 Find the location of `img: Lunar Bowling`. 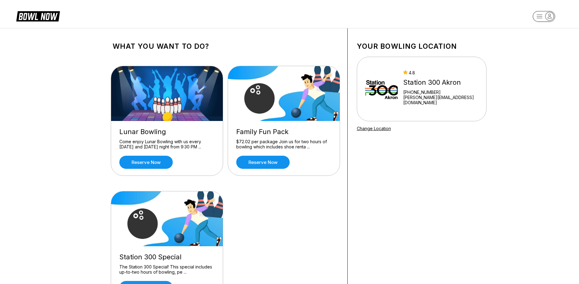

img: Lunar Bowling is located at coordinates (167, 94).